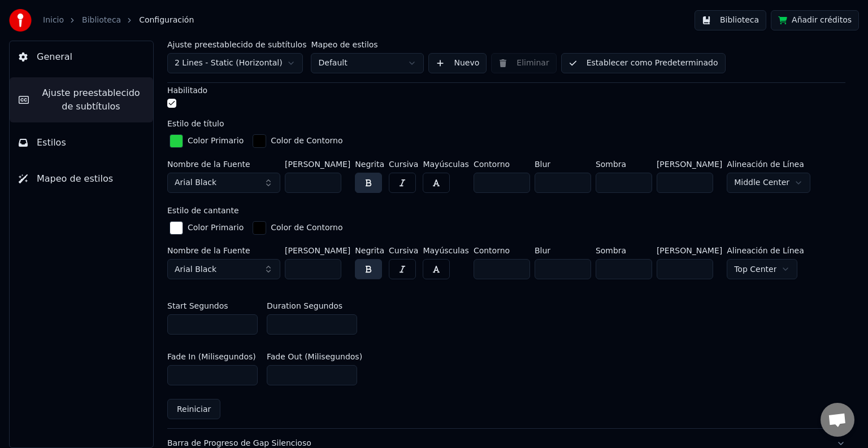 The height and width of the screenshot is (448, 868). I want to click on button: Añadir créditos, so click(815, 21).